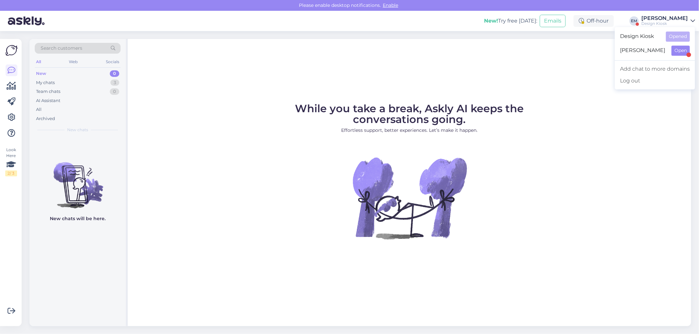 Image resolution: width=699 pixels, height=334 pixels. Describe the element at coordinates (112, 62) in the screenshot. I see `div: Socials` at that location.